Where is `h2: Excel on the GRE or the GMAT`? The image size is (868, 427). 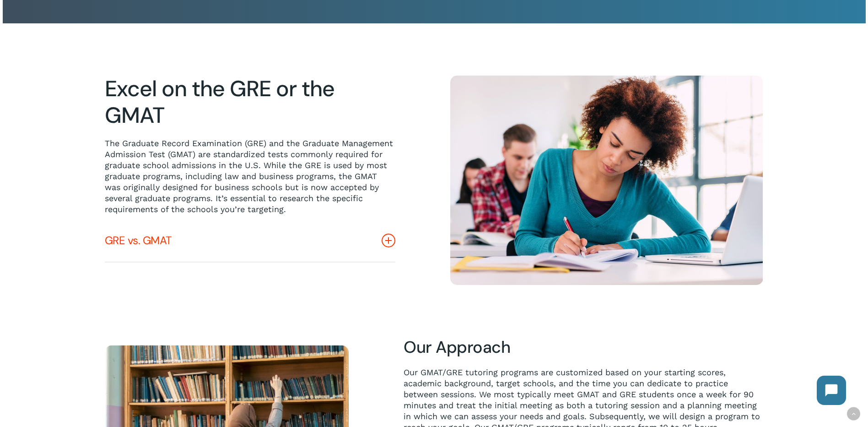
h2: Excel on the GRE or the GMAT is located at coordinates (250, 102).